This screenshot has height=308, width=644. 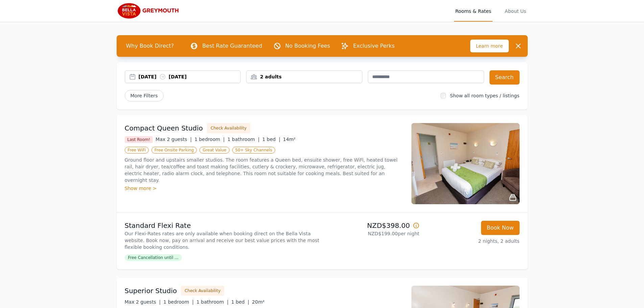 What do you see at coordinates (153, 258) in the screenshot?
I see `span: Free Cancellation until ...` at bounding box center [153, 258].